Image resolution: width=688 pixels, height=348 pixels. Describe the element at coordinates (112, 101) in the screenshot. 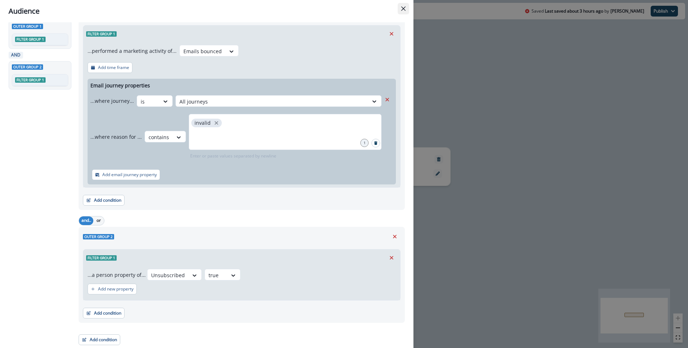

I see `p: ...where journey...` at that location.